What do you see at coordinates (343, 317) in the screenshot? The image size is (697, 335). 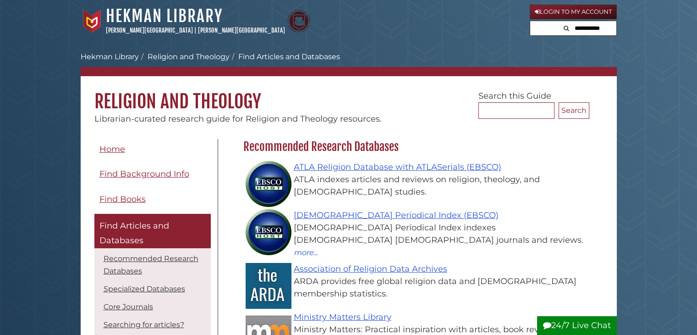 I see `a: Ministry Matters Library` at bounding box center [343, 317].